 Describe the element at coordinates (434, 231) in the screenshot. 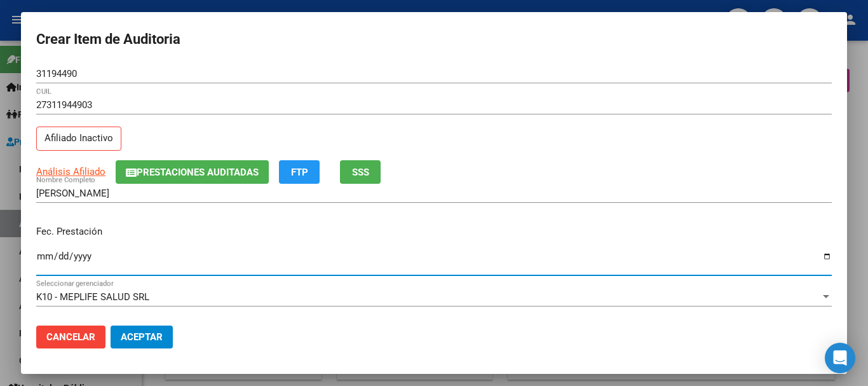

I see `p: Fec. Prestación` at that location.